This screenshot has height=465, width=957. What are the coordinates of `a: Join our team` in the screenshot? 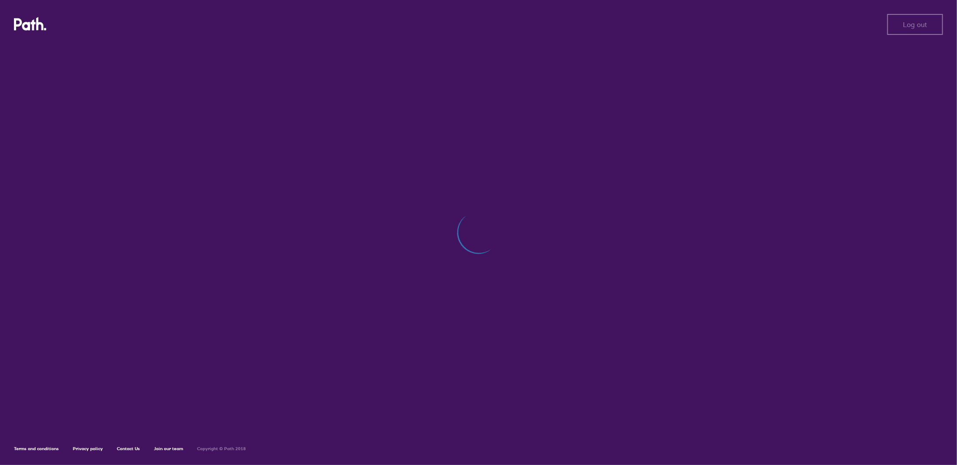 It's located at (168, 448).